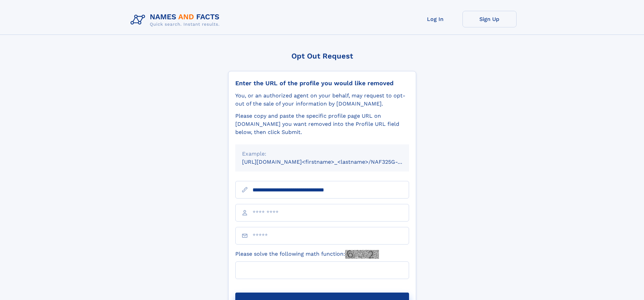 The image size is (644, 300). I want to click on a: Log In, so click(436, 19).